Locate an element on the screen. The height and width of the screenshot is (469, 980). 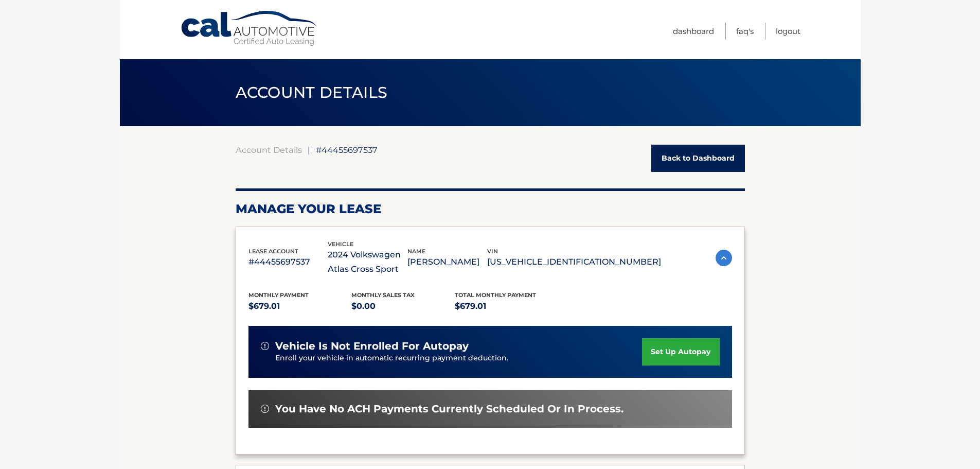
a: Cal Automotive is located at coordinates (250, 28).